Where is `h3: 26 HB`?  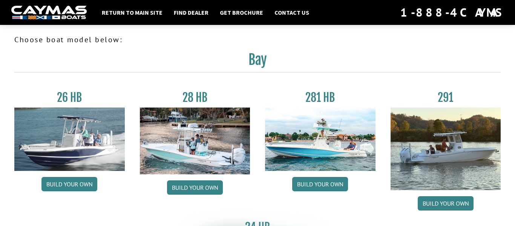 h3: 26 HB is located at coordinates (69, 97).